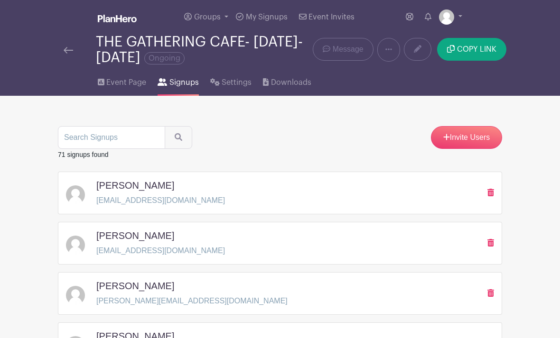 The image size is (560, 338). Describe the element at coordinates (164, 58) in the screenshot. I see `span: Ongoing` at that location.